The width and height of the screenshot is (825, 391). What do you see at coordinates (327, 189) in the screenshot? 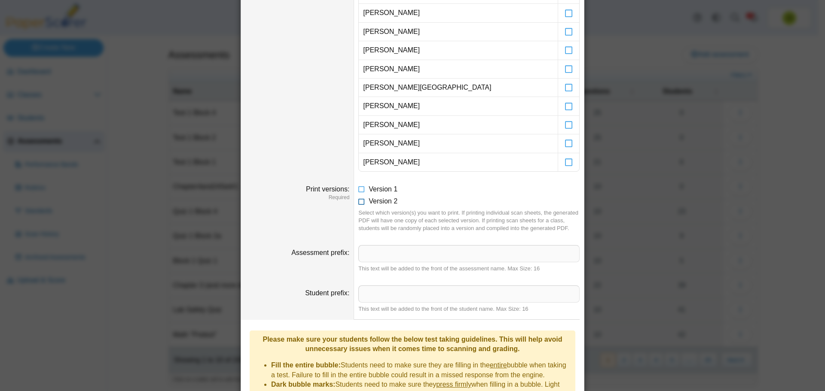
I see `label: Print versions` at bounding box center [327, 189].